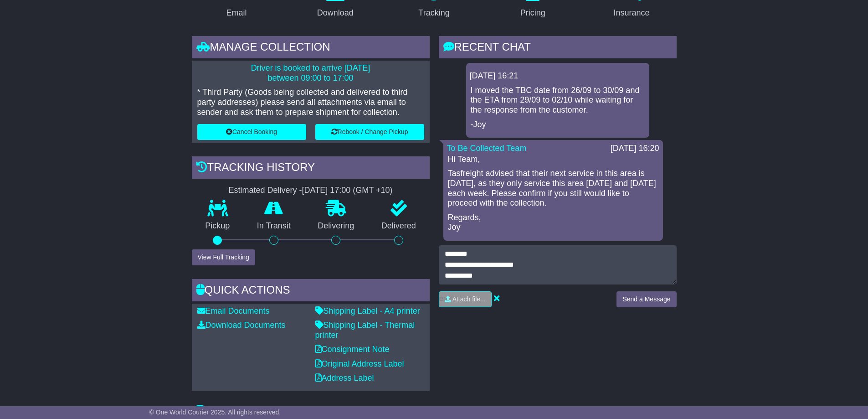 The image size is (868, 419). What do you see at coordinates (242, 325) in the screenshot?
I see `a: Download Documents` at bounding box center [242, 325].